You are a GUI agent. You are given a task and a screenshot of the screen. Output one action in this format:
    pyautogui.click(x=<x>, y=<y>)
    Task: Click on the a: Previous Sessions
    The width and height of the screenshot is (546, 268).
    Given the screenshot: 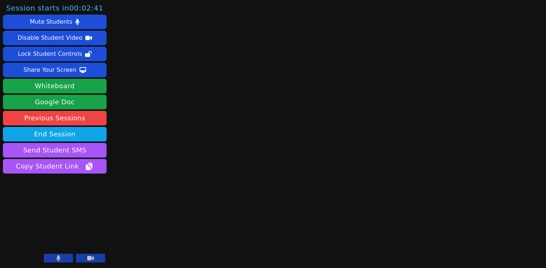 What is the action you would take?
    pyautogui.click(x=55, y=118)
    